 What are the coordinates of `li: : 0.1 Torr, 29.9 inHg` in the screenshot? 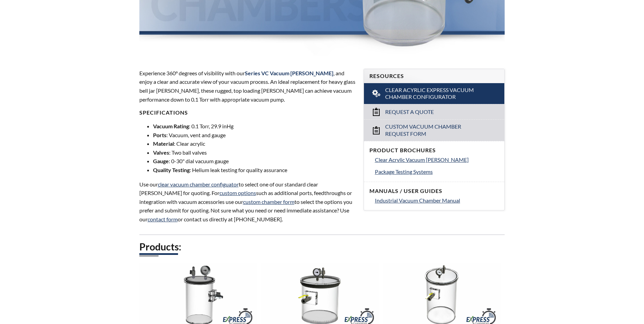 It's located at (254, 127).